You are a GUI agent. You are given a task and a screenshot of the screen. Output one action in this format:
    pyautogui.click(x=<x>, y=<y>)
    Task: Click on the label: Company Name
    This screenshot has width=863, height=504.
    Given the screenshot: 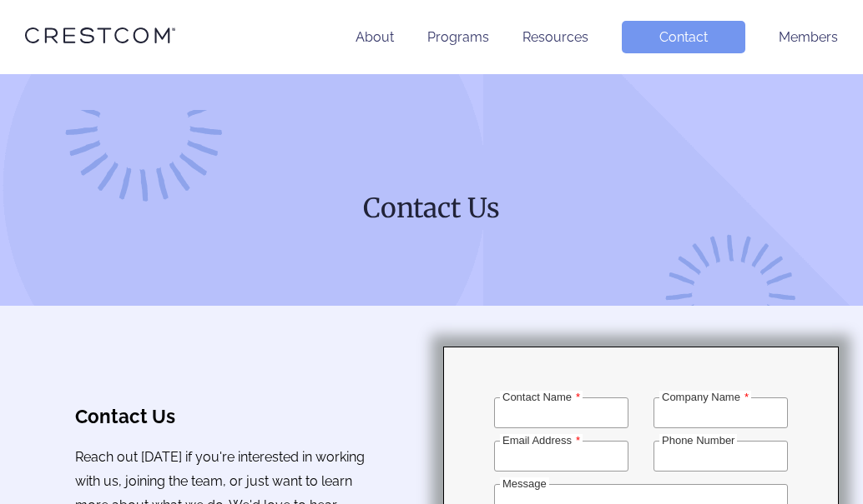 What is the action you would take?
    pyautogui.click(x=705, y=397)
    